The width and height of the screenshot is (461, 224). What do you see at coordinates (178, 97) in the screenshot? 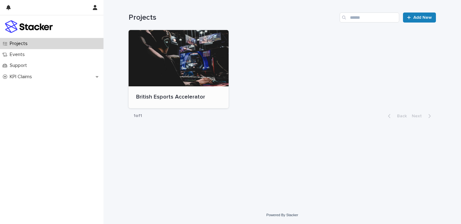
I see `p: British Esports Accelerator` at bounding box center [178, 97].